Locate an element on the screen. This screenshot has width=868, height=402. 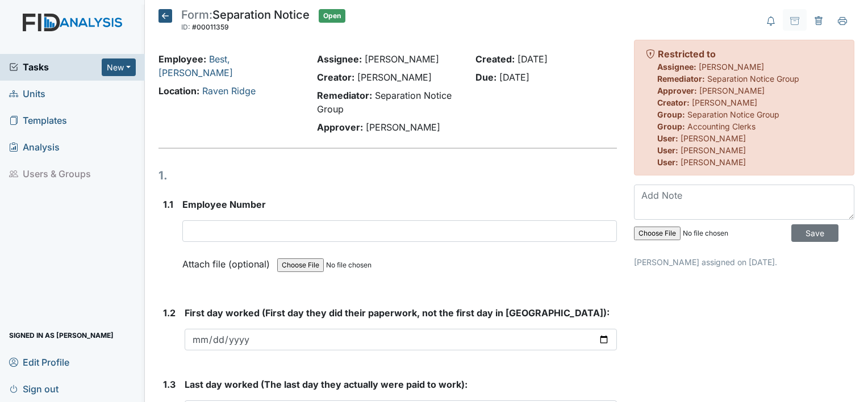
a: Raven Ridge is located at coordinates (229, 91).